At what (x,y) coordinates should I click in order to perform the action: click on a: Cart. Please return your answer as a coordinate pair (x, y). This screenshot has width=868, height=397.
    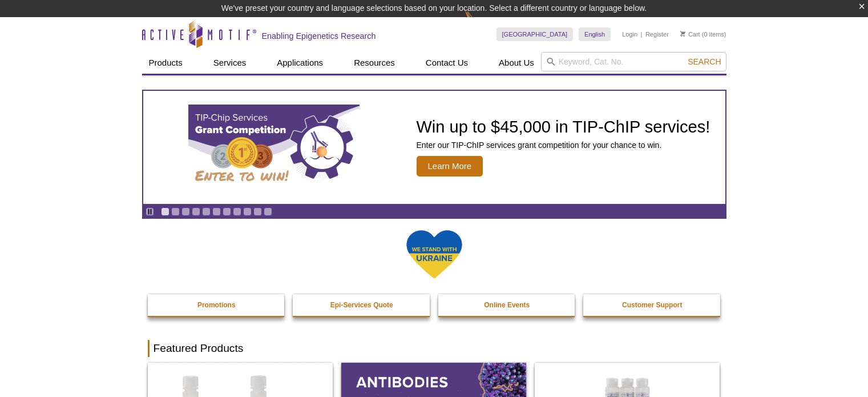
    Looking at the image, I should click on (690, 34).